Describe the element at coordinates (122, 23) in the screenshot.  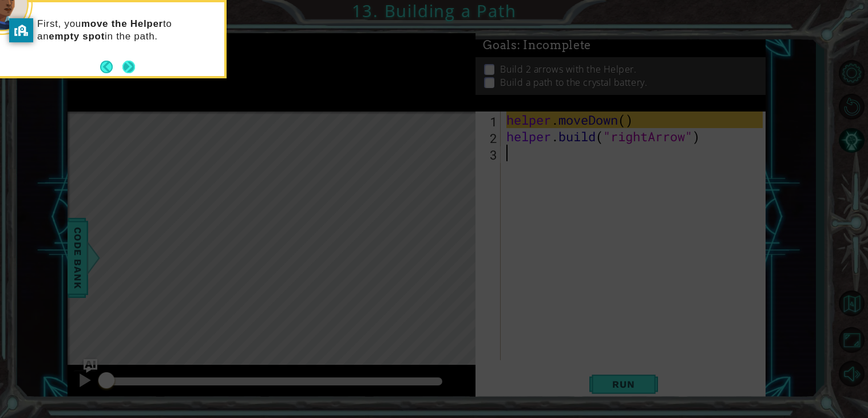
I see `strong: move the Helper` at that location.